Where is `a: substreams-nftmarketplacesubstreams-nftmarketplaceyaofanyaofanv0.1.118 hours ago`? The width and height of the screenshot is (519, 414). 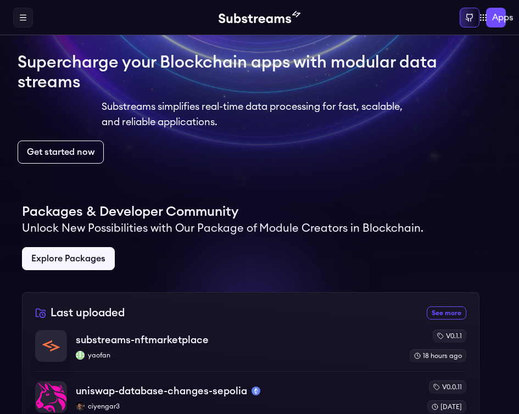 a: substreams-nftmarketplacesubstreams-nftmarketplaceyaofanyaofanv0.1.118 hours ago is located at coordinates (250, 350).